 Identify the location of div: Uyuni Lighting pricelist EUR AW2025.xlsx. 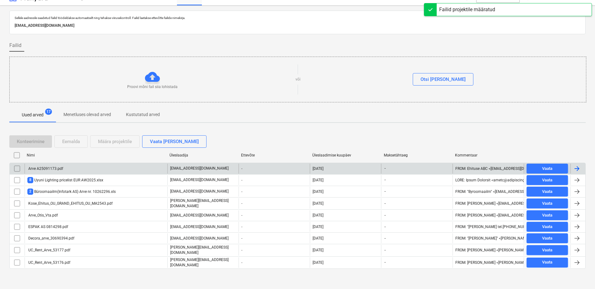
(65, 180).